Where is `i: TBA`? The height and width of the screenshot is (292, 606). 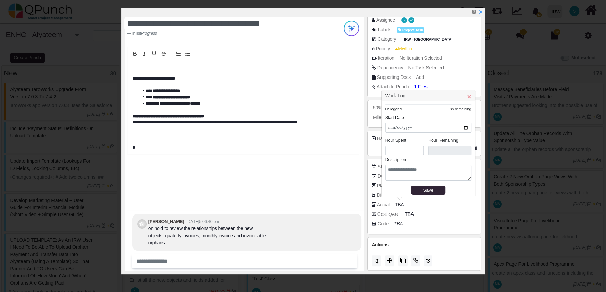
i: TBA is located at coordinates (398, 224).